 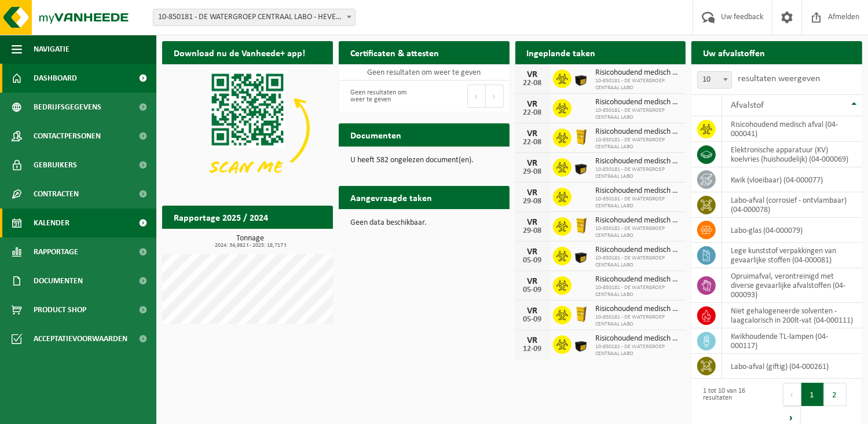 I want to click on span: Contracten, so click(x=56, y=195).